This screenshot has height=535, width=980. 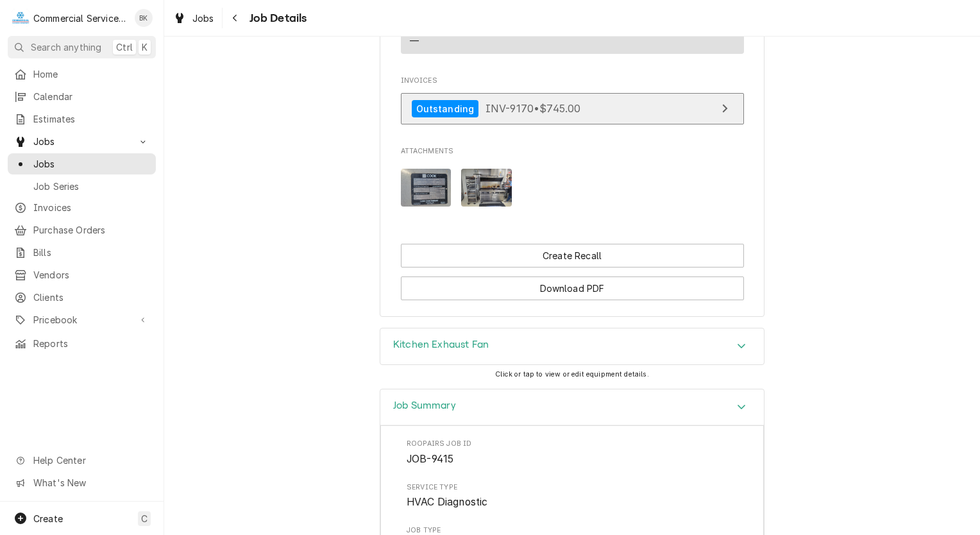 I want to click on a: Invoices, so click(x=82, y=208).